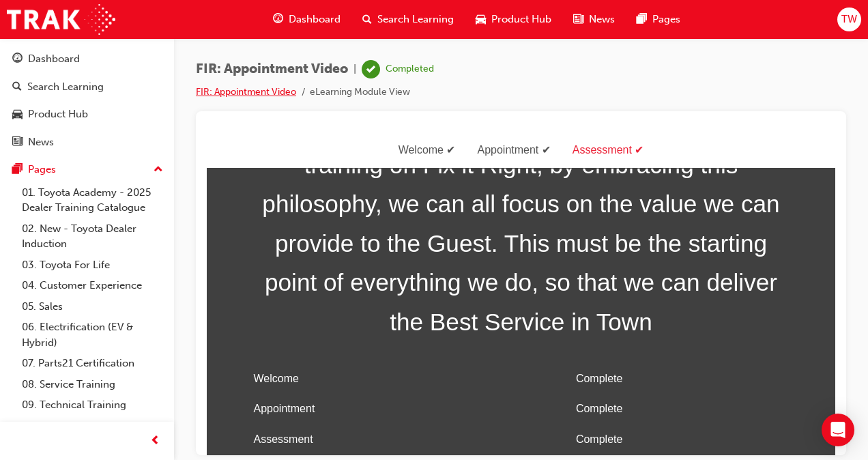 This screenshot has height=460, width=868. I want to click on img: Trak, so click(61, 19).